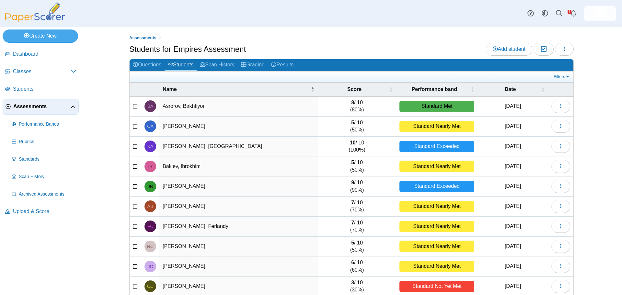 The width and height of the screenshot is (622, 295). Describe the element at coordinates (509, 49) in the screenshot. I see `span: Add student` at that location.